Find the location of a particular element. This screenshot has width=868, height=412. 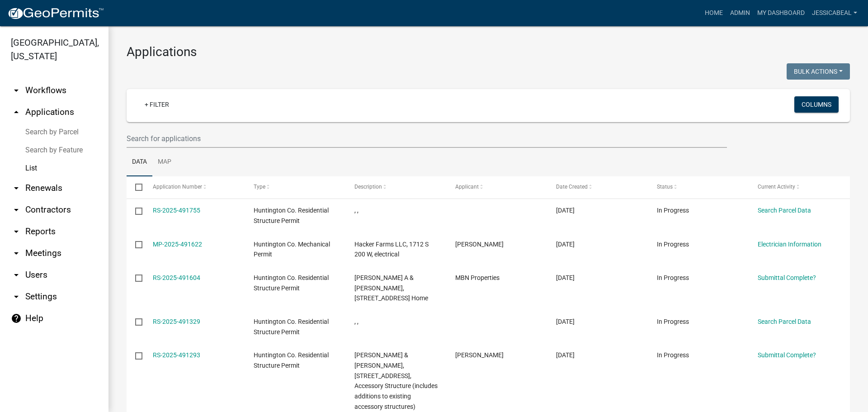

datatable-header-cell: Applicant is located at coordinates (497, 187).